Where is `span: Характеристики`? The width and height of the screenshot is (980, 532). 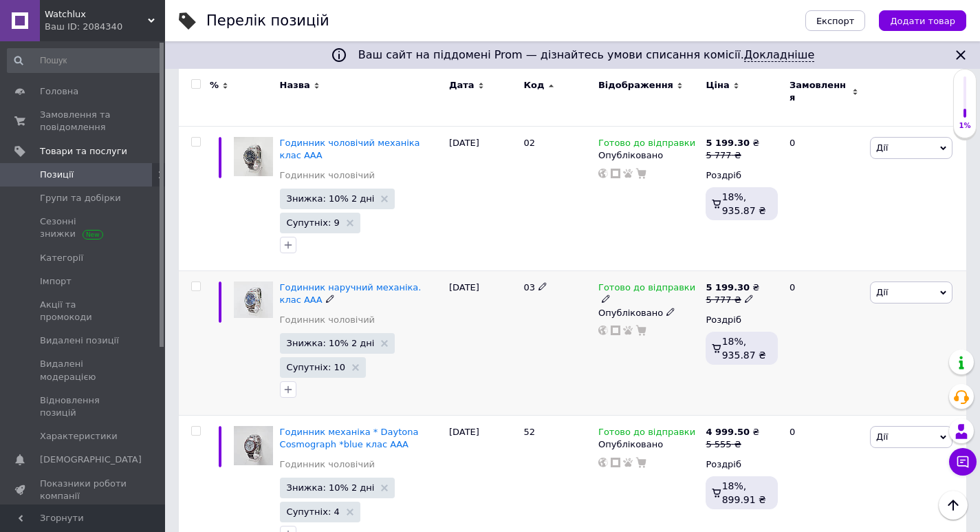 span: Характеристики is located at coordinates (79, 436).